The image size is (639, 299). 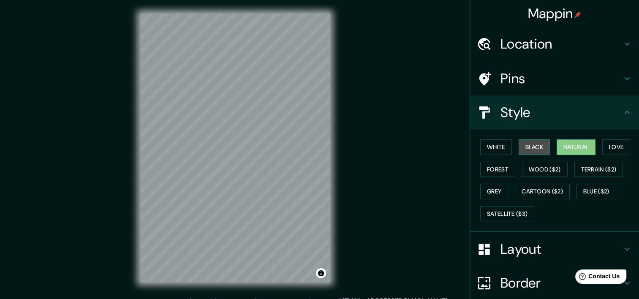 What do you see at coordinates (561, 44) in the screenshot?
I see `h4: Location` at bounding box center [561, 44].